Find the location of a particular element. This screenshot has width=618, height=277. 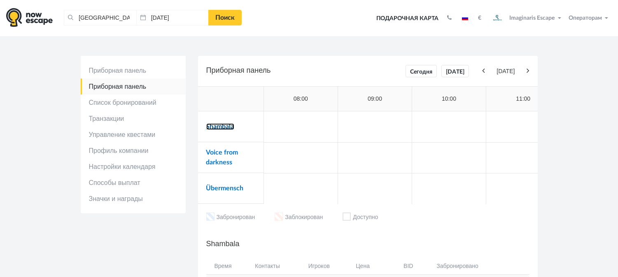

td: 11:00 is located at coordinates (523, 99).